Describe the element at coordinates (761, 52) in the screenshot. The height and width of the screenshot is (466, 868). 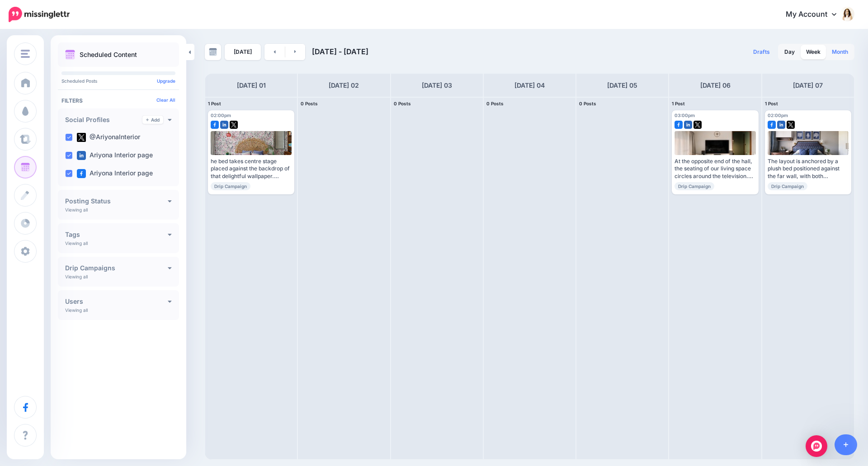
I see `a: Drafts` at that location.